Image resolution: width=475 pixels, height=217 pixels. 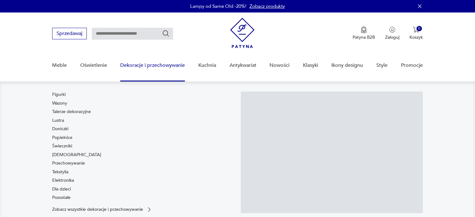 I want to click on p: Lampy od Same Old -20%!, so click(x=218, y=6).